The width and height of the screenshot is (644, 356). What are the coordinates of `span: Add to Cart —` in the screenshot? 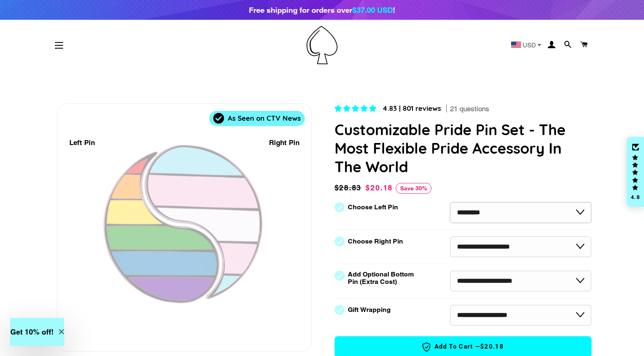 It's located at (463, 347).